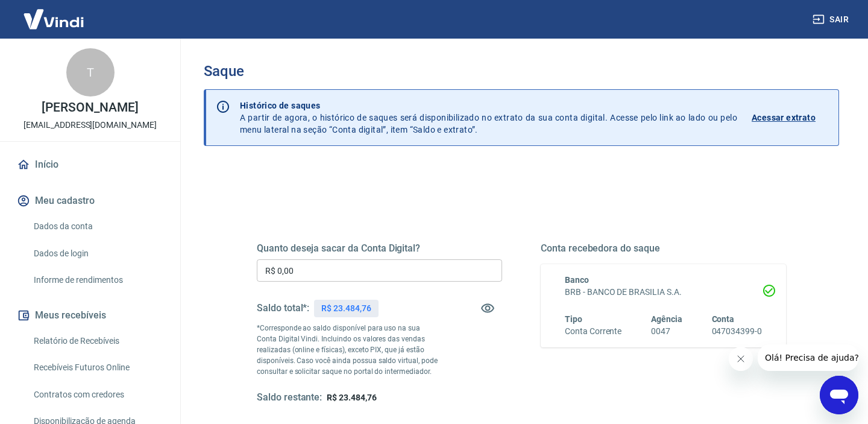 This screenshot has height=424, width=868. I want to click on button: Sair, so click(832, 19).